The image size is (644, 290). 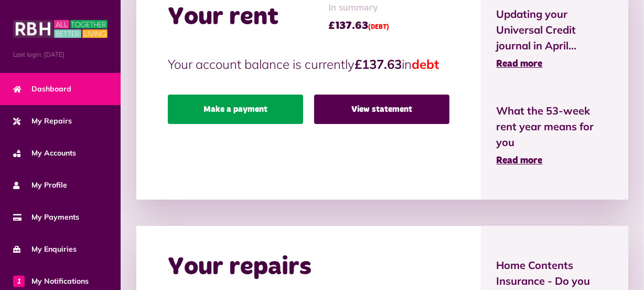 I want to click on a: View statement, so click(x=382, y=109).